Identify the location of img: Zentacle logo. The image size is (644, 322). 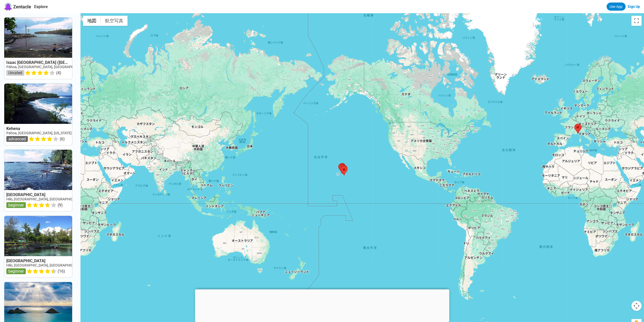
(8, 7).